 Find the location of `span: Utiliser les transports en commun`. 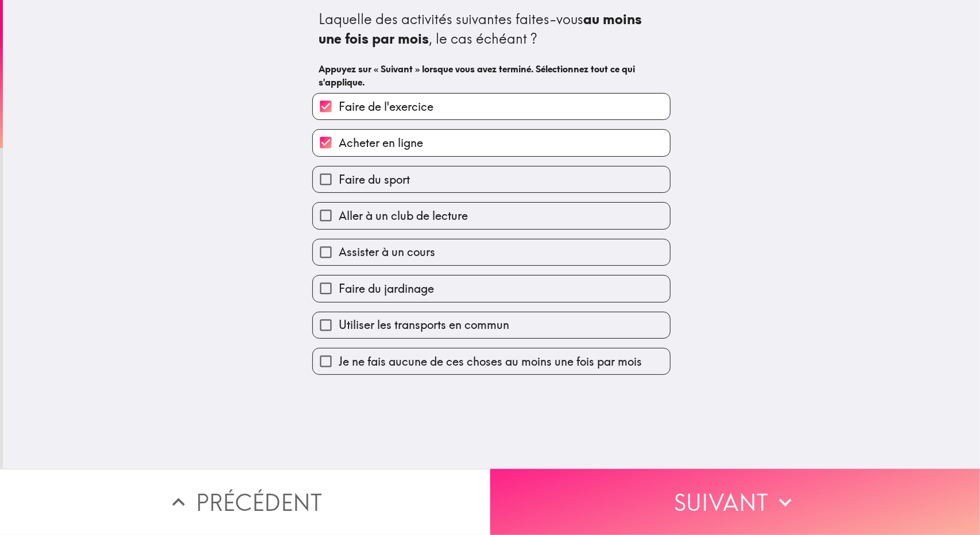

span: Utiliser les transports en commun is located at coordinates (424, 325).